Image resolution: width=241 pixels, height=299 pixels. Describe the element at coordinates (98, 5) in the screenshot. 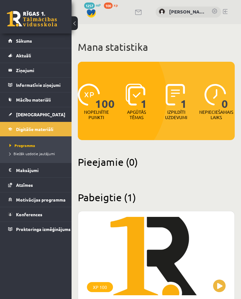

I see `span: mP` at that location.